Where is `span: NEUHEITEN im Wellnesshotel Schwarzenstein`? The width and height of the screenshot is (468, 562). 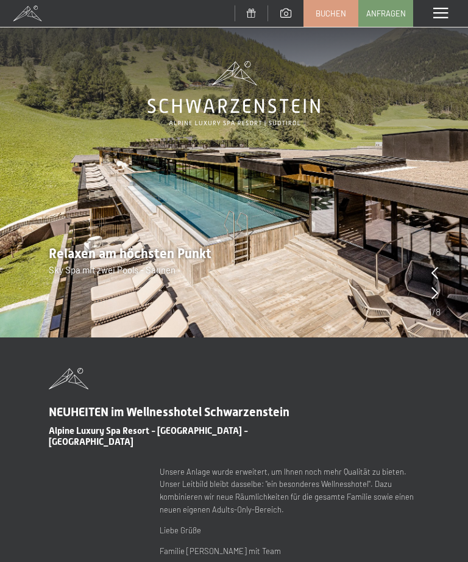
span: NEUHEITEN im Wellnesshotel Schwarzenstein is located at coordinates (169, 412).